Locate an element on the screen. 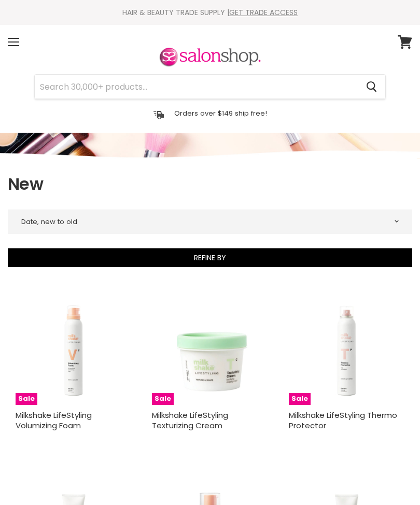  a: Milkshake LifeStyling Volumizing Foam Sale is located at coordinates (73, 347).